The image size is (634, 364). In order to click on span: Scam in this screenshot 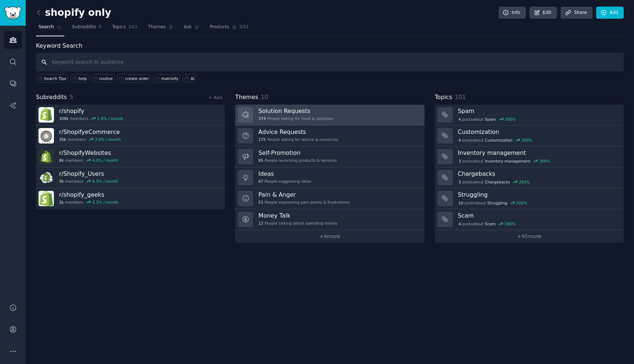, I will do `click(490, 224)`.